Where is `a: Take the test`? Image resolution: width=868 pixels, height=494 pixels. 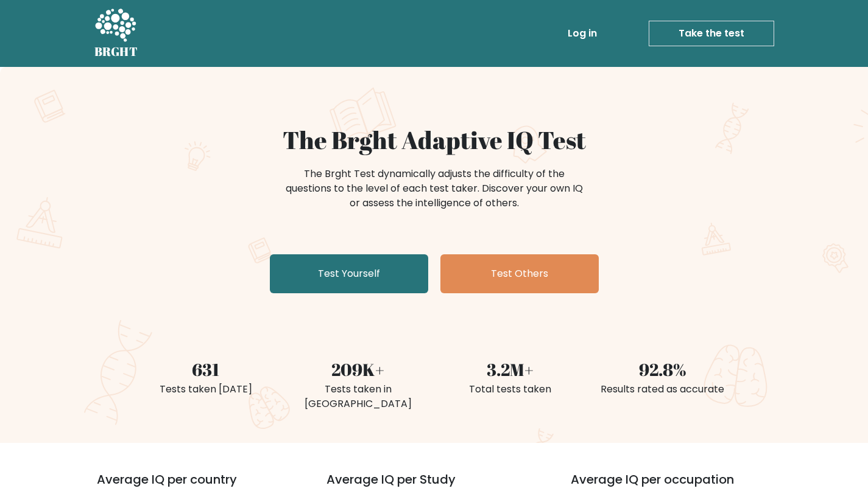 a: Take the test is located at coordinates (711, 33).